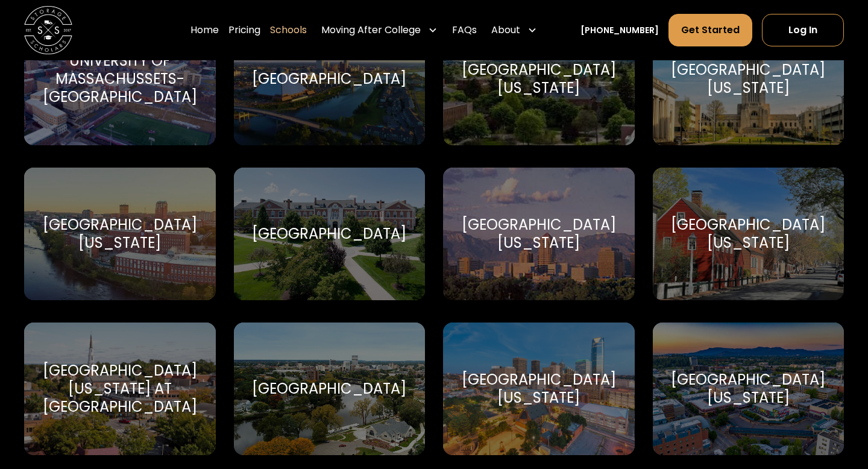 The width and height of the screenshot is (868, 469). I want to click on img: Storage Scholars main logo, so click(49, 30).